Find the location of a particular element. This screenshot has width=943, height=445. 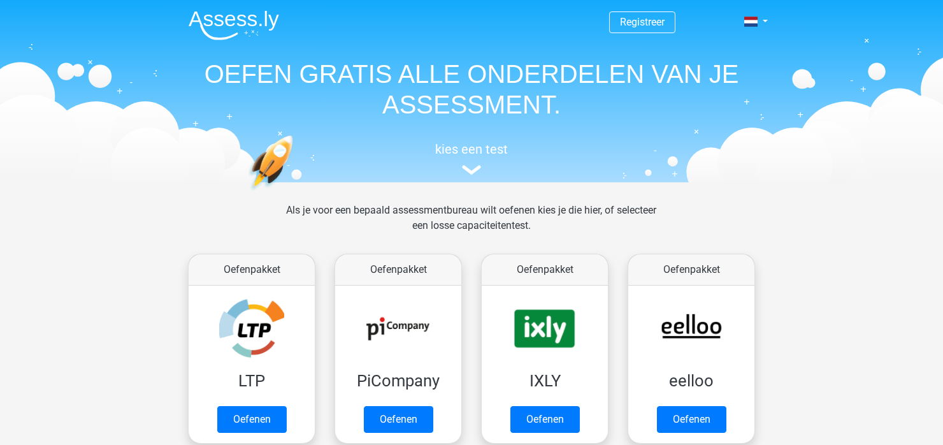

a: kies een test is located at coordinates (471, 158).